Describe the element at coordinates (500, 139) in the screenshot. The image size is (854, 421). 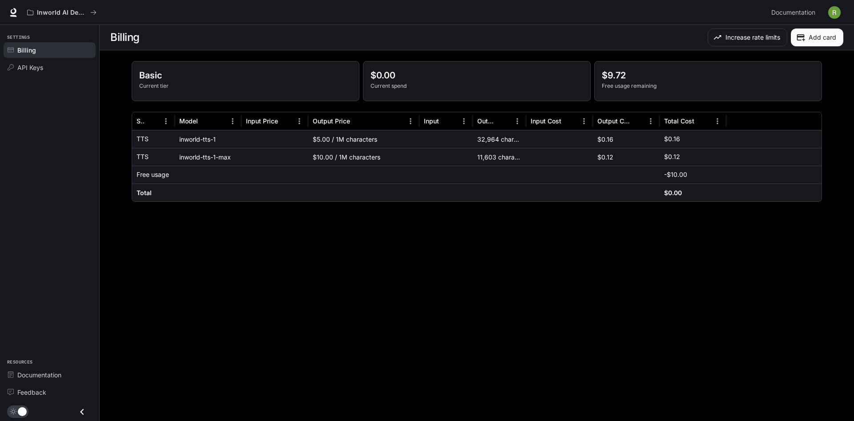
I see `div: 32,964 characters` at that location.